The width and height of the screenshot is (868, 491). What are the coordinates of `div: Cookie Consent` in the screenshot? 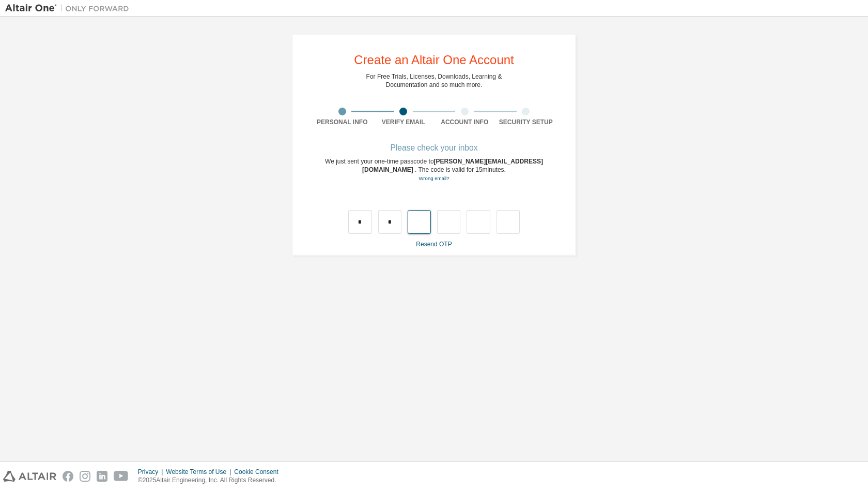 It's located at (259, 471).